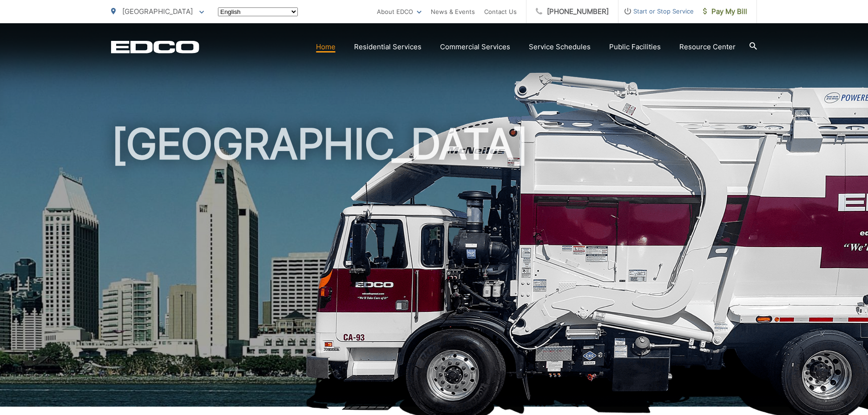  Describe the element at coordinates (388, 47) in the screenshot. I see `a: Residential Services` at that location.